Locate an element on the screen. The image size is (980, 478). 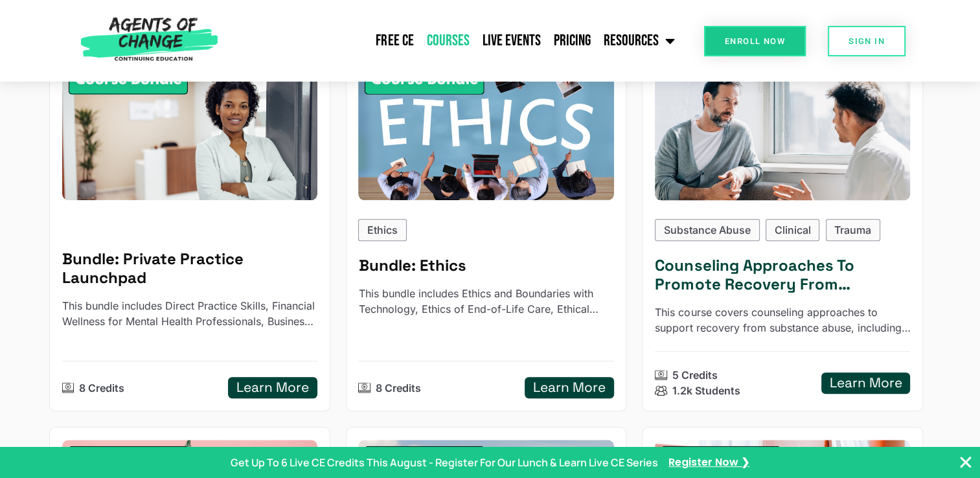
a: Counseling Approaches To Promote Recovery From Substance Use (5 General CE Credit) - Reading Base... is located at coordinates (783, 229).